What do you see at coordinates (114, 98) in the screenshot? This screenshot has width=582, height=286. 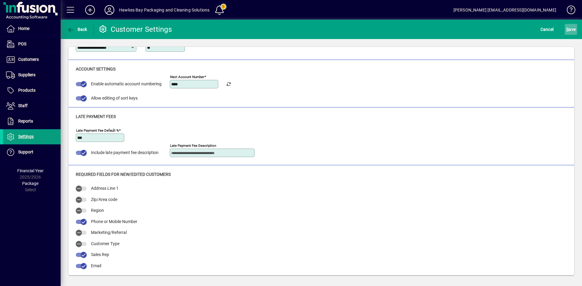 I see `span: Allow editing of sort keys` at bounding box center [114, 98].